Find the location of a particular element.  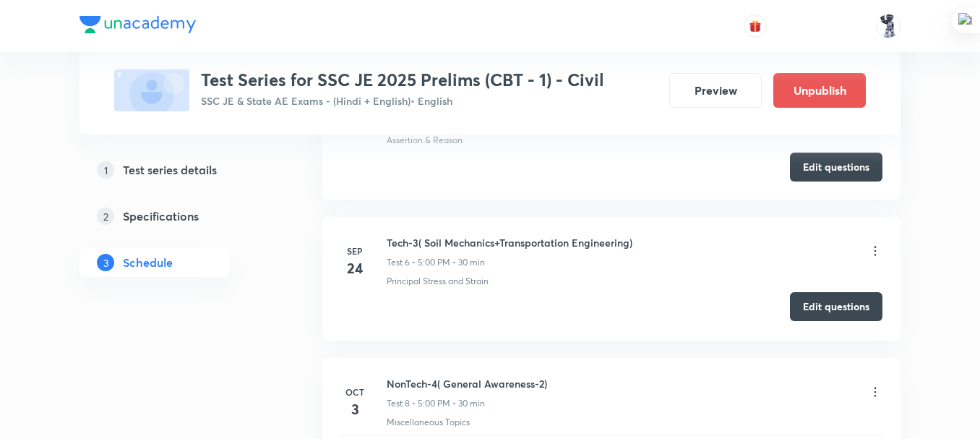

h6: NonTech-4( General Awareness-2) is located at coordinates (467, 383).